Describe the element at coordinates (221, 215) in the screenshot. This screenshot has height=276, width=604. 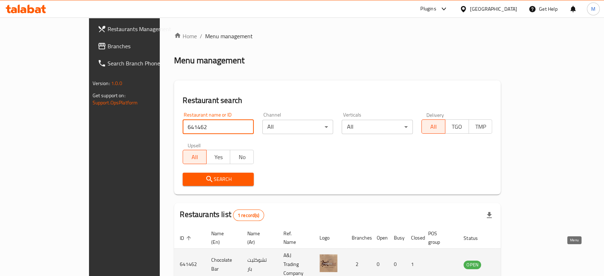
I see `h2: Restaurants list` at that location.